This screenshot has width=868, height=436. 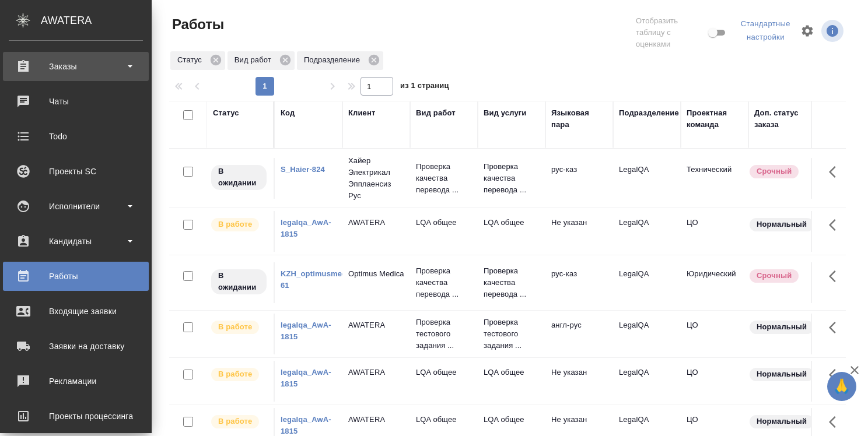 I want to click on div: Входящие заявки, so click(x=76, y=311).